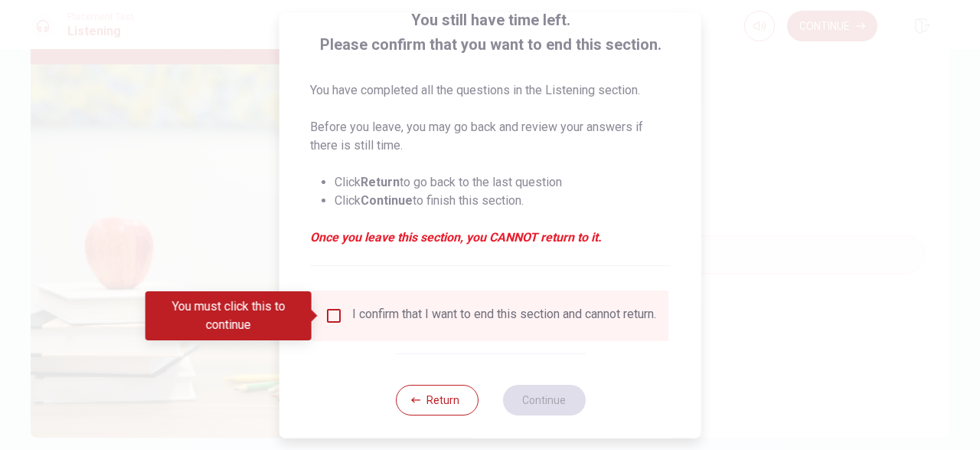 The width and height of the screenshot is (980, 450). Describe the element at coordinates (490, 32) in the screenshot. I see `span: You still have time left. Please confirm that you want to end this section.` at that location.